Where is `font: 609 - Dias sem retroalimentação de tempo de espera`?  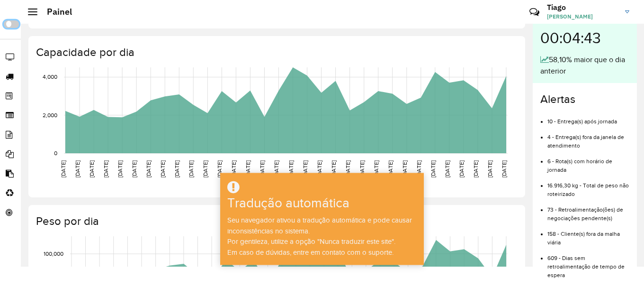
font: 609 - Dias sem retroalimentação de tempo de espera is located at coordinates (585, 266).